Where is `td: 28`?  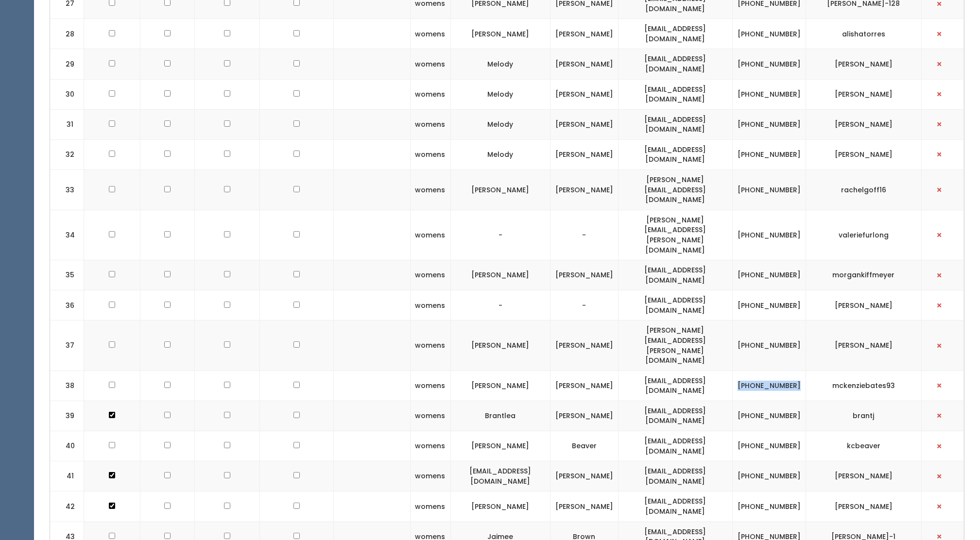 td: 28 is located at coordinates (67, 34).